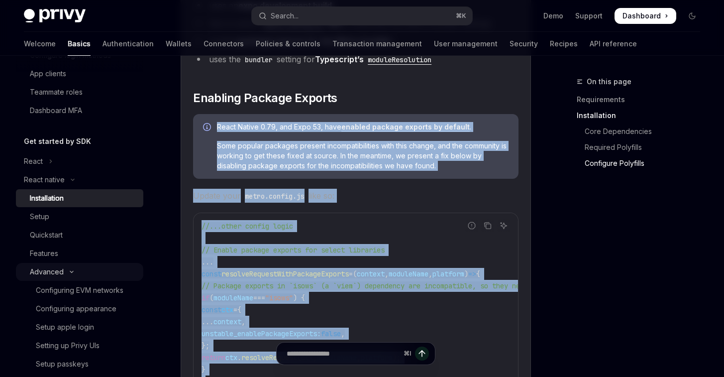 This screenshot has width=724, height=377. What do you see at coordinates (56, 110) in the screenshot?
I see `div: Dashboard MFA` at bounding box center [56, 110].